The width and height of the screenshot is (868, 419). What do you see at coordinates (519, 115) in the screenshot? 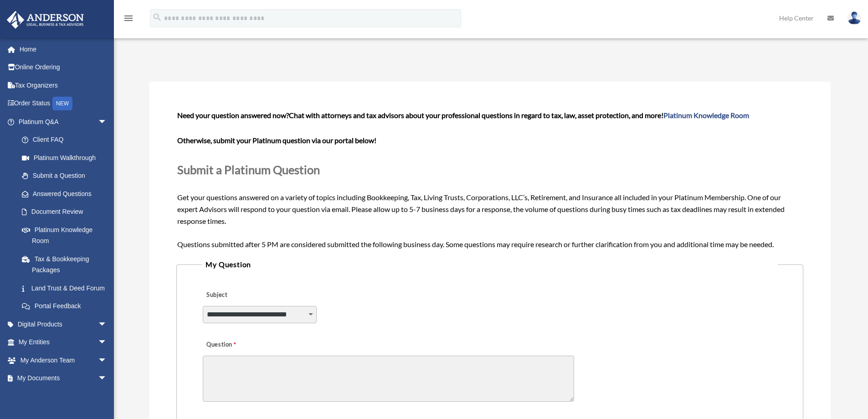
I see `span: Chat with attorneys and tax advisors about your professional questions in regard to tax, law, ass...` at bounding box center [519, 115].